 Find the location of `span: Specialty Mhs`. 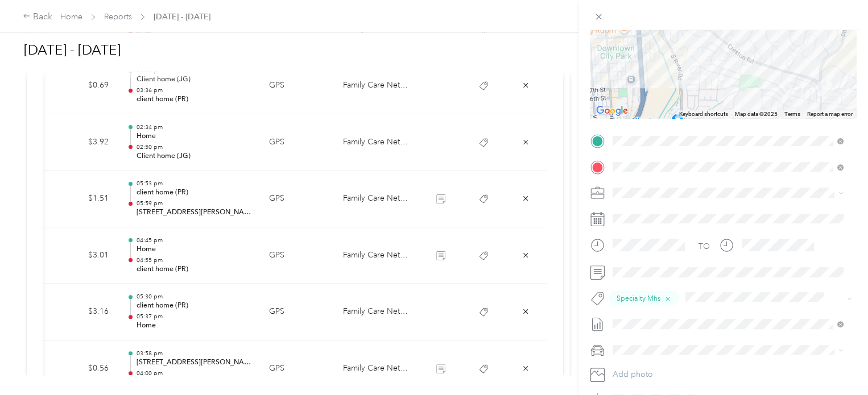

span: Specialty Mhs is located at coordinates (638, 298).